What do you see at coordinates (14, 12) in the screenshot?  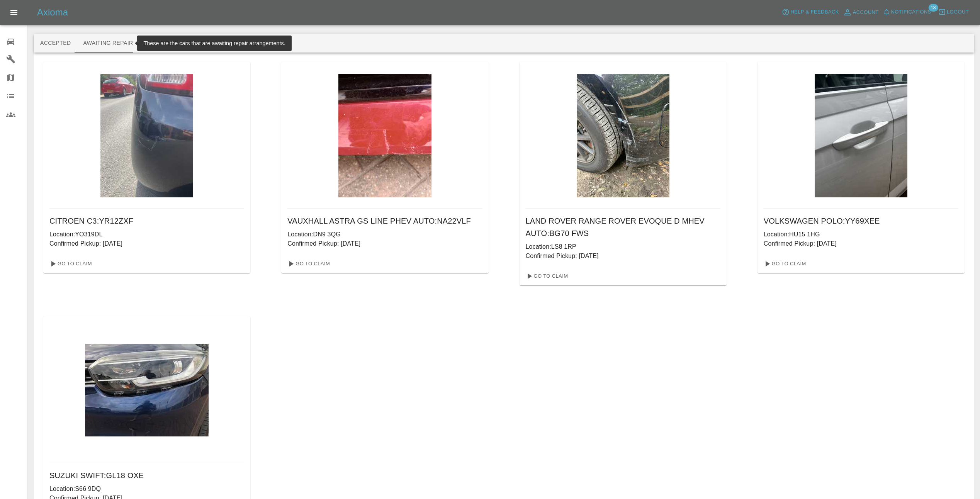 I see `button: Open drawer` at bounding box center [14, 12].